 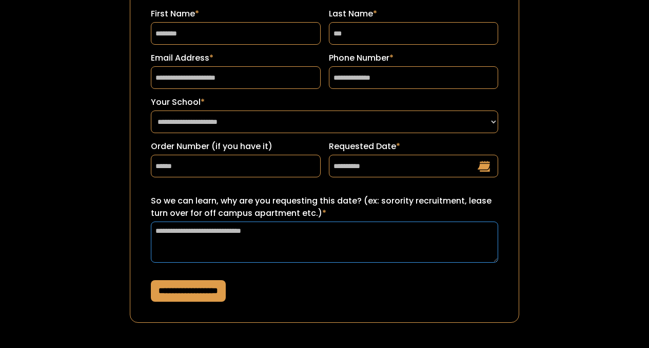 What do you see at coordinates (324, 102) in the screenshot?
I see `label: Your School` at bounding box center [324, 102].